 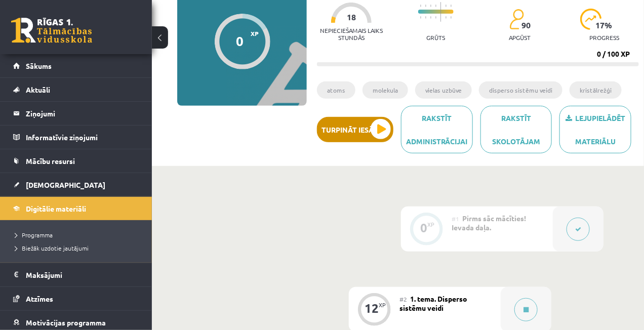 What do you see at coordinates (76, 161) in the screenshot?
I see `a: Mācību resursi` at bounding box center [76, 161].